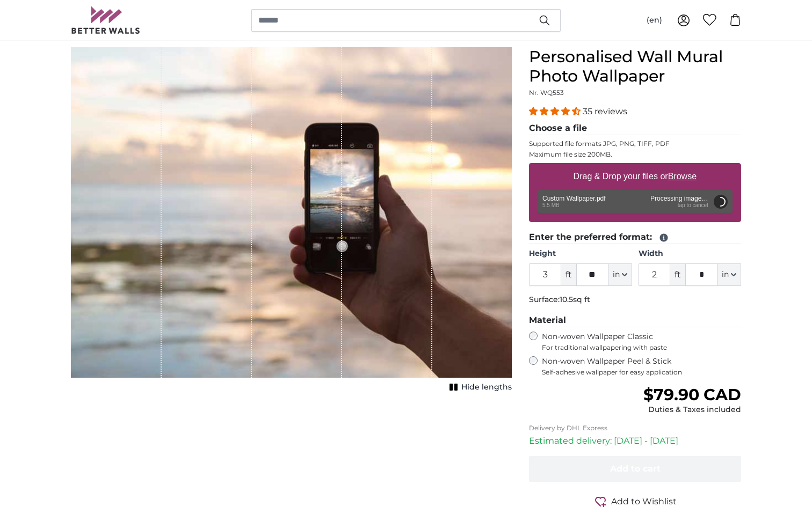 This screenshot has width=812, height=507. Describe the element at coordinates (641, 342) in the screenshot. I see `label: Non-woven Wallpaper Classic` at that location.